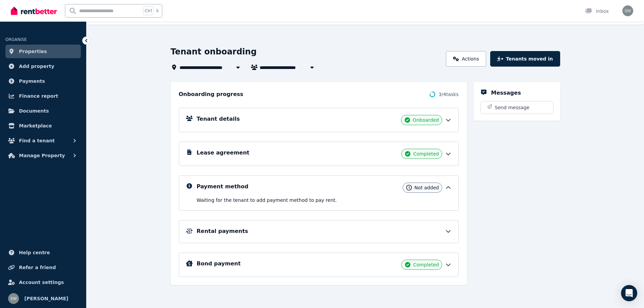 This screenshot has height=308, width=644. I want to click on div: Open Intercom Messenger, so click(629, 293).